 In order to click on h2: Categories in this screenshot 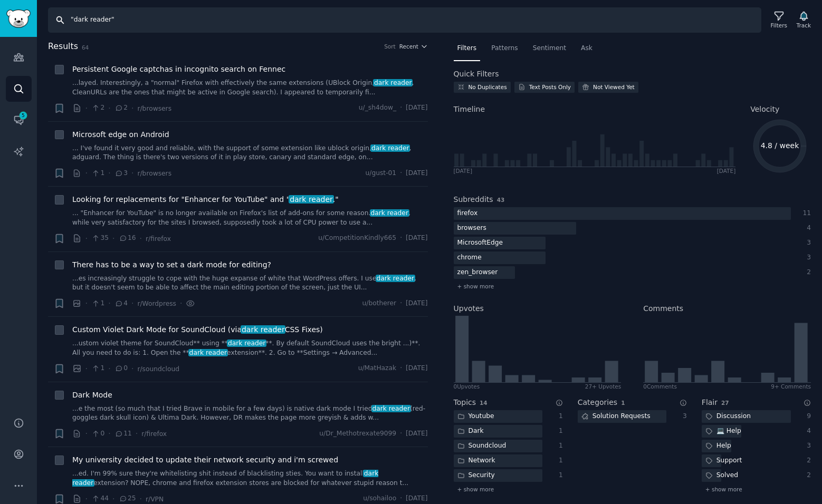, I will do `click(597, 402)`.